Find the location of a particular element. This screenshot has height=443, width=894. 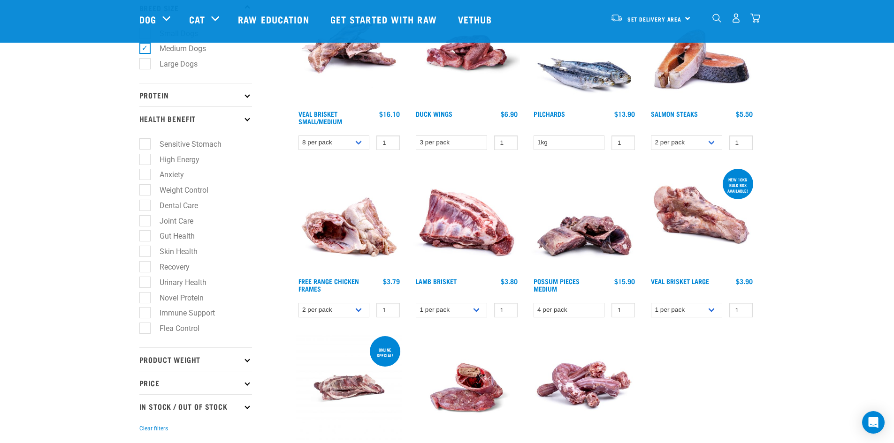

img: 1240 Lamb Brisket Pieces 01 is located at coordinates (466, 220).